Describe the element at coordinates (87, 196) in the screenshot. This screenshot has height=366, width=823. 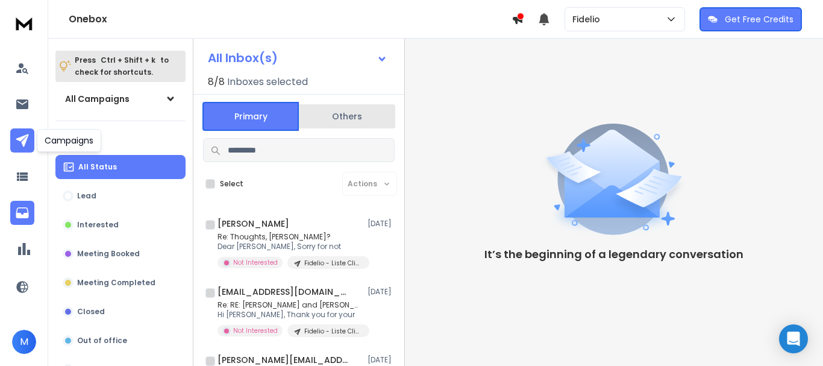
I see `p: Lead` at that location.